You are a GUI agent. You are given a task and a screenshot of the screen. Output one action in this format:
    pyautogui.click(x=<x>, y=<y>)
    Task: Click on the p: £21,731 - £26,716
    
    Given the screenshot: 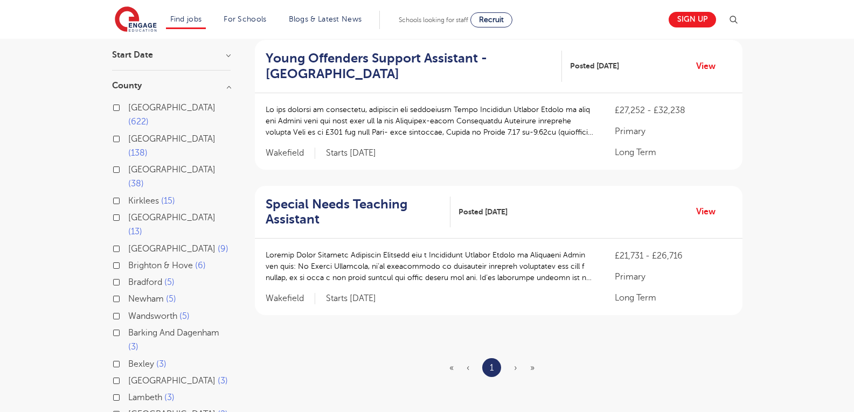 What is the action you would take?
    pyautogui.click(x=673, y=256)
    